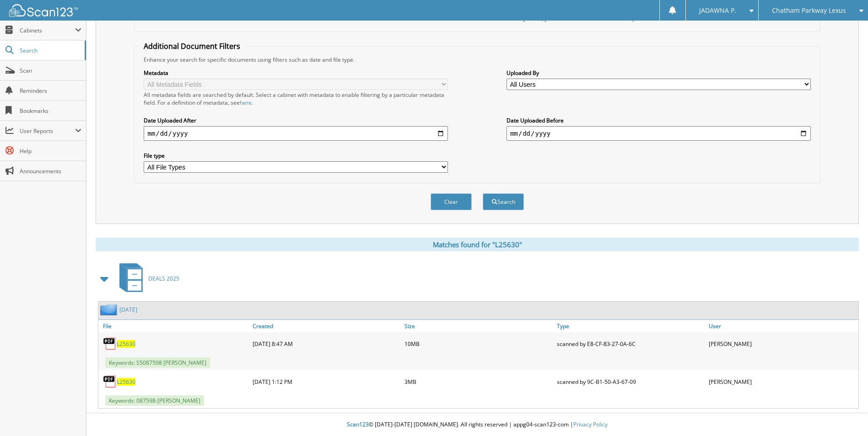  What do you see at coordinates (295, 120) in the screenshot?
I see `label: Date Uploaded After` at bounding box center [295, 120].